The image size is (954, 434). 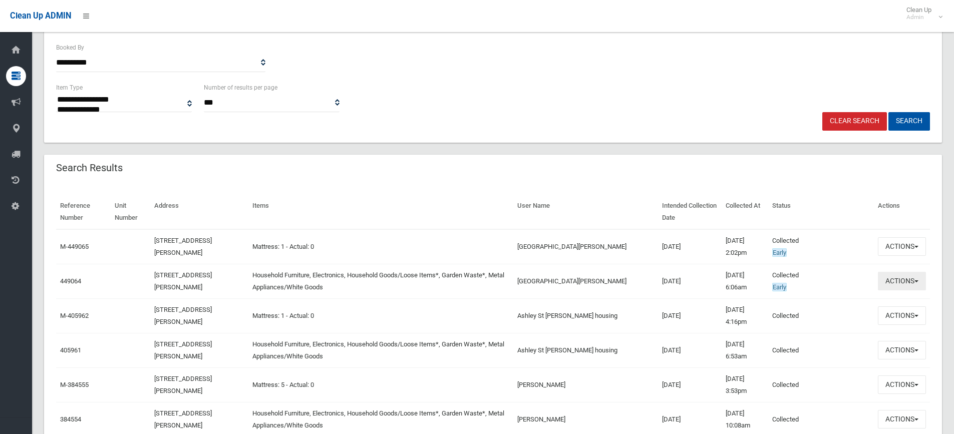 I want to click on td: Mattress: 5 - Actual: 0, so click(x=381, y=384).